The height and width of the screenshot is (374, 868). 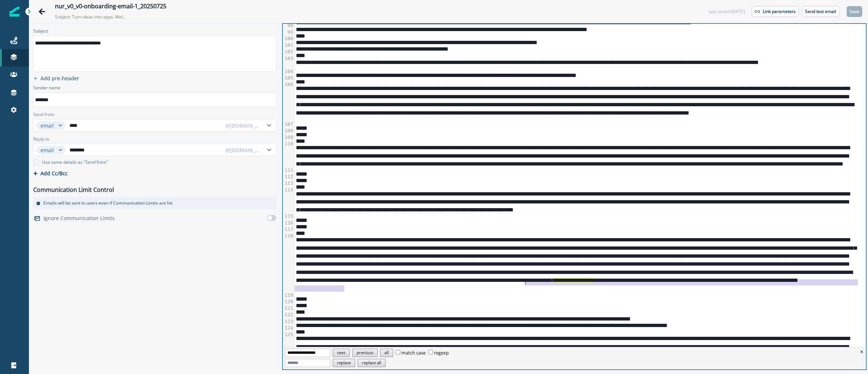 I want to click on input: Find, so click(x=307, y=353).